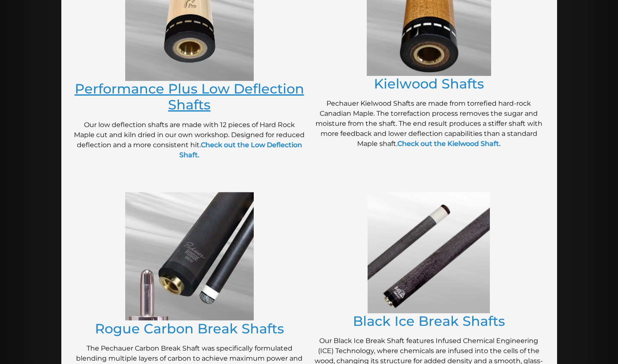  I want to click on p: Our low deflection shafts are made with 12 pieces of Hard Rock Maple cut and kiln dried in our ow..., so click(189, 140).